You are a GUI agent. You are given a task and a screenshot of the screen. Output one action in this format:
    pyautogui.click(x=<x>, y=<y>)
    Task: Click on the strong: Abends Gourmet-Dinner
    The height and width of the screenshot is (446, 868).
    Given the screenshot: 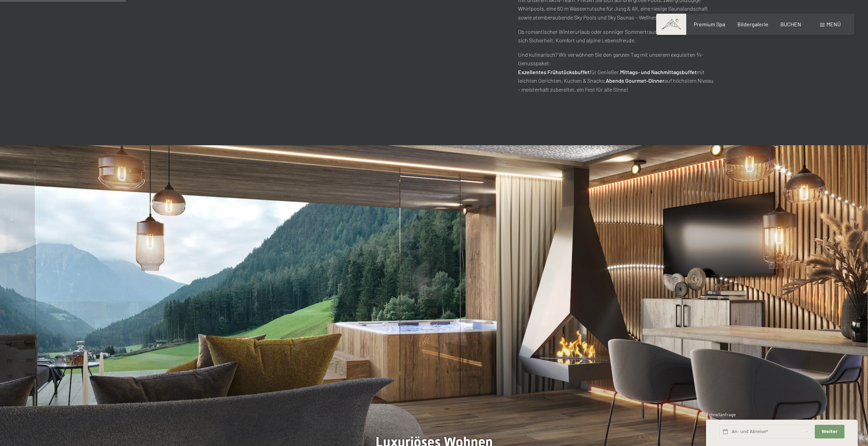 What is the action you would take?
    pyautogui.click(x=635, y=80)
    